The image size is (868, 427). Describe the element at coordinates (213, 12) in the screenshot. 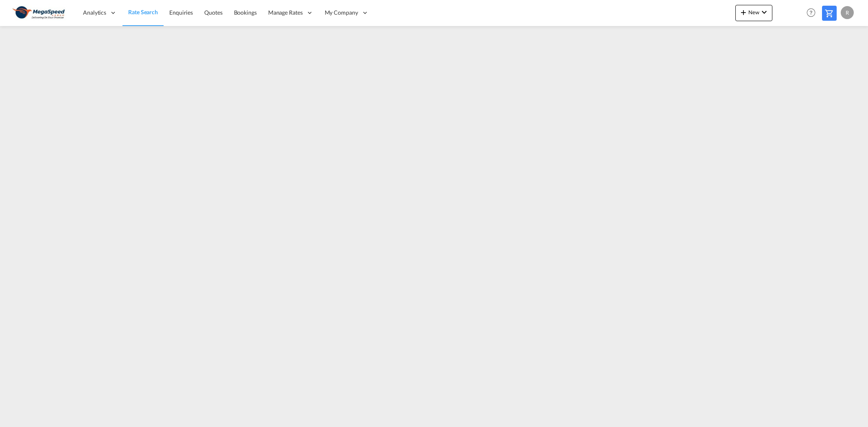

I see `span: Quotes` at that location.